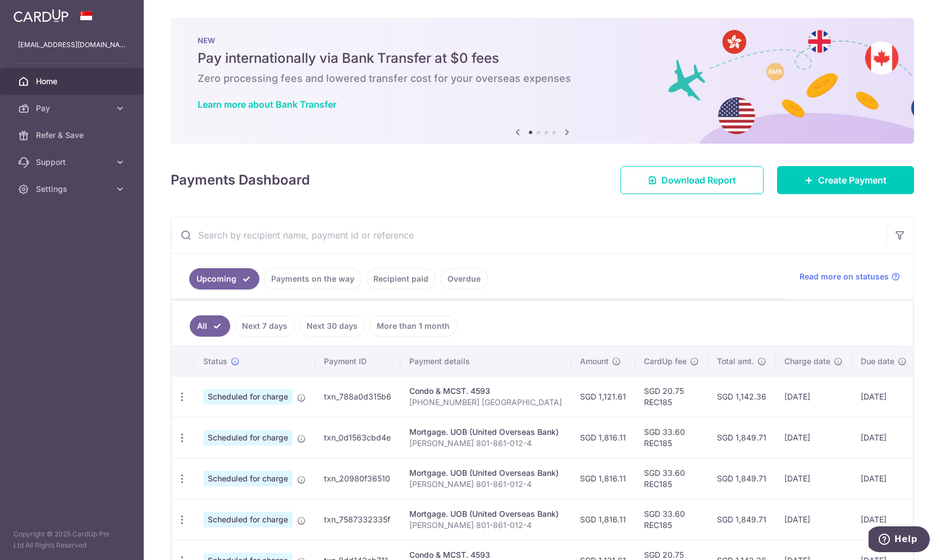 The image size is (941, 560). I want to click on th: Payment ID, so click(357, 361).